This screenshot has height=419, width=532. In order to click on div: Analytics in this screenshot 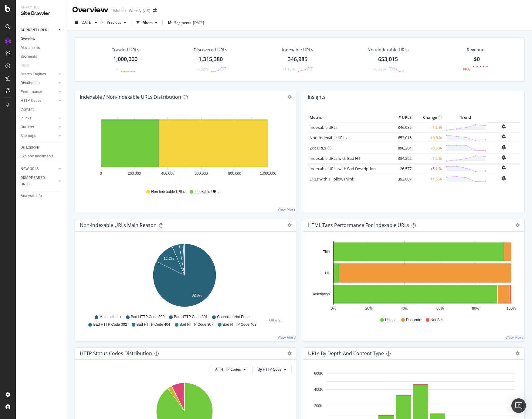, I will do `click(41, 7)`.